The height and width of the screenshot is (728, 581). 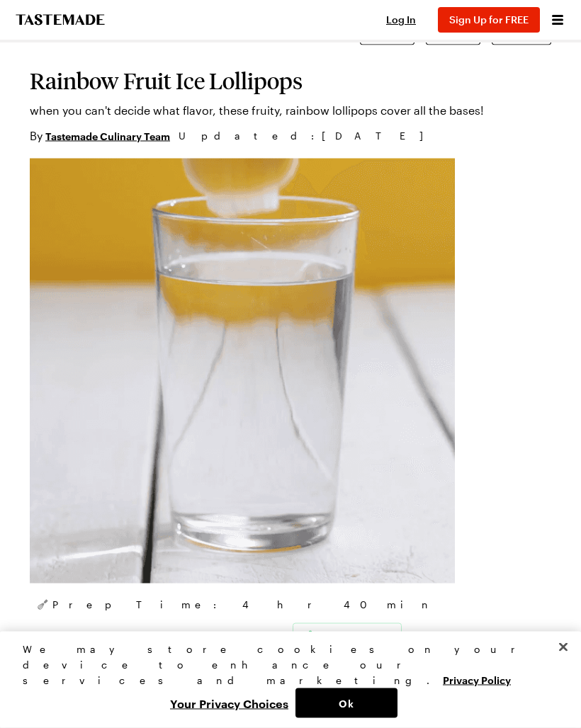 What do you see at coordinates (290, 111) in the screenshot?
I see `p: when you can't decide what flavor, these fruity, rainbow lollipops cover all the bases!` at bounding box center [290, 111].